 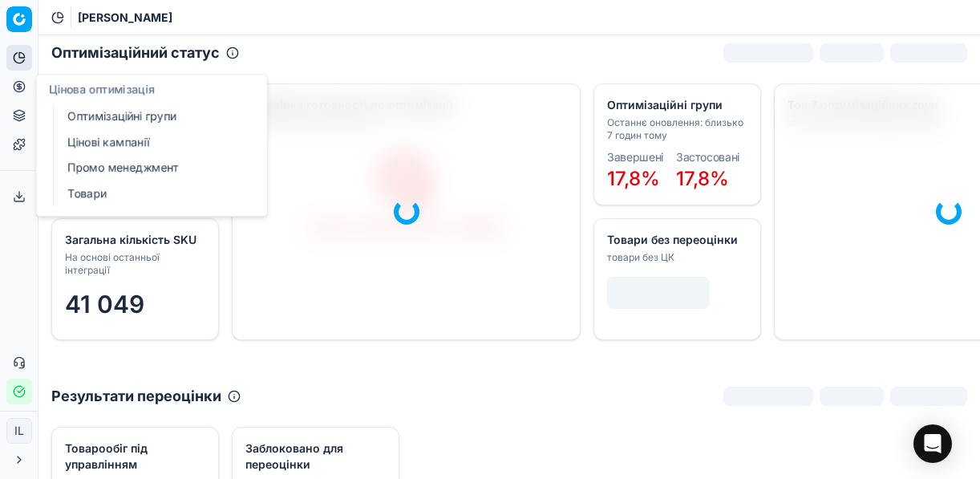 What do you see at coordinates (154, 142) in the screenshot?
I see `a: Цінові кампанії` at bounding box center [154, 142].